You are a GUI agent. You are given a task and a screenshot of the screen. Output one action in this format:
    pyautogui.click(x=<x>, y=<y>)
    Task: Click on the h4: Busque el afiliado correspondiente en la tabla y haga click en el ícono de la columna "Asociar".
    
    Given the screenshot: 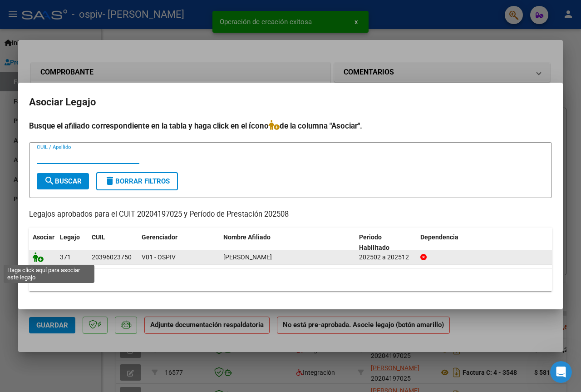 What is the action you would take?
    pyautogui.click(x=290, y=126)
    